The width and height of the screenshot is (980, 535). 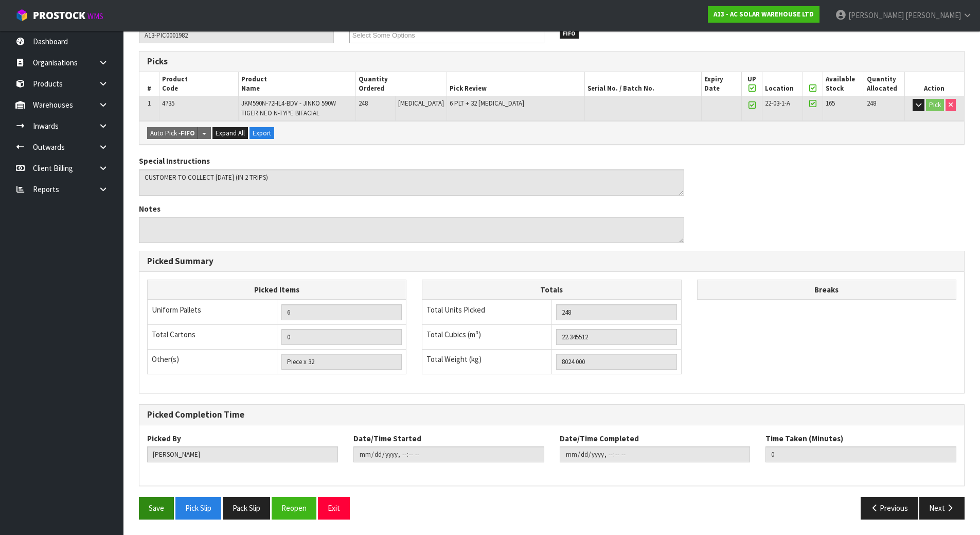 I want to click on th: Product Code, so click(x=199, y=84).